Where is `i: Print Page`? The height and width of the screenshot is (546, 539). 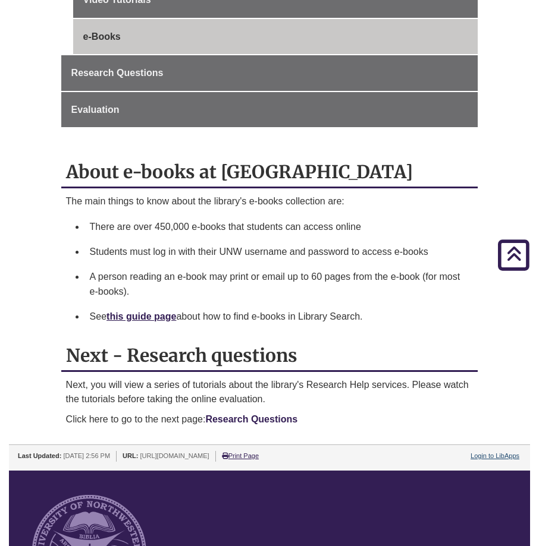 i: Print Page is located at coordinates (225, 456).